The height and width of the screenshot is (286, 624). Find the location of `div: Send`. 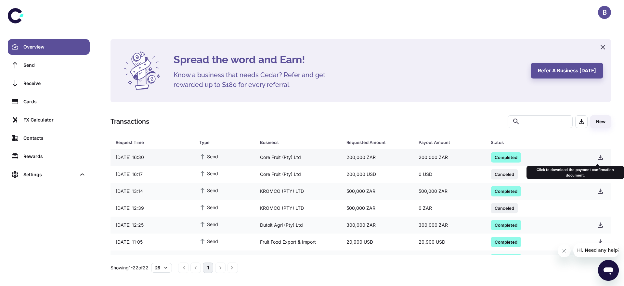

div: Send is located at coordinates (55, 65).